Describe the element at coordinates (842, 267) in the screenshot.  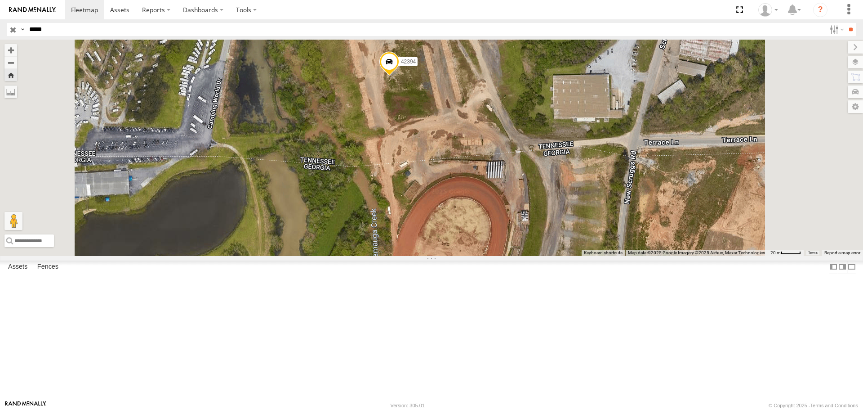
I see `label: Dock Summary Table to the Right` at that location.